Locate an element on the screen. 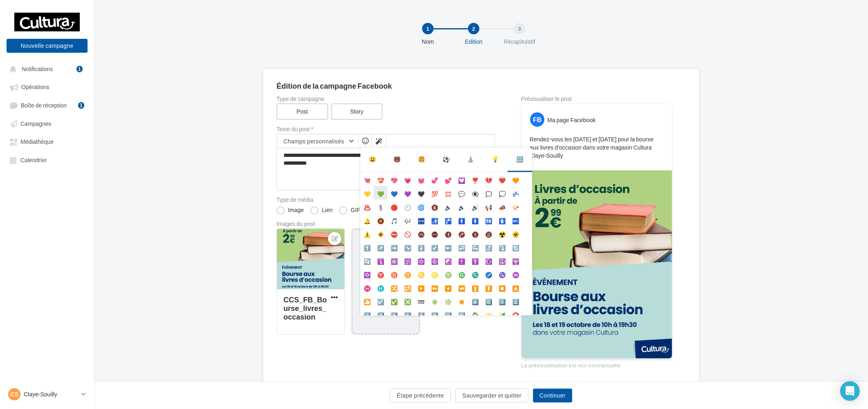 This screenshot has width=868, height=409. a: Médiathèque is located at coordinates (47, 142).